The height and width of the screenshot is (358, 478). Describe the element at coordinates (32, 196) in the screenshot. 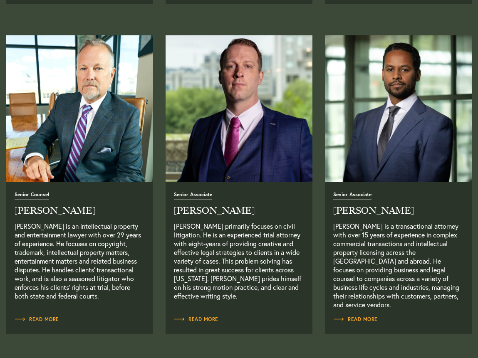

I see `span: Senior Counsel` at that location.